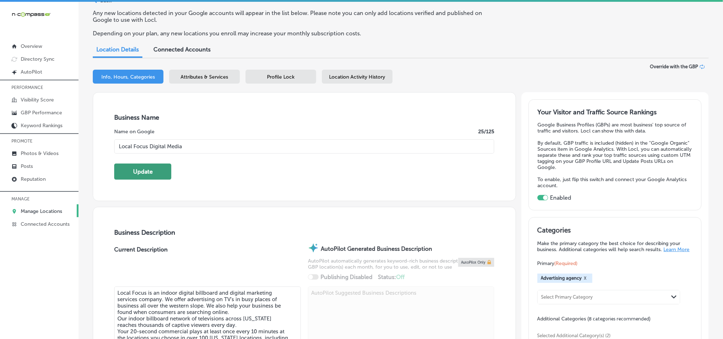  What do you see at coordinates (281, 77) in the screenshot?
I see `span: Profile Lock` at bounding box center [281, 77].